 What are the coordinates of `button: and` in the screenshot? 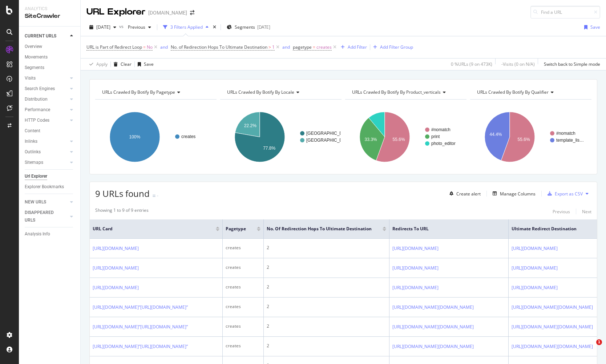 It's located at (286, 47).